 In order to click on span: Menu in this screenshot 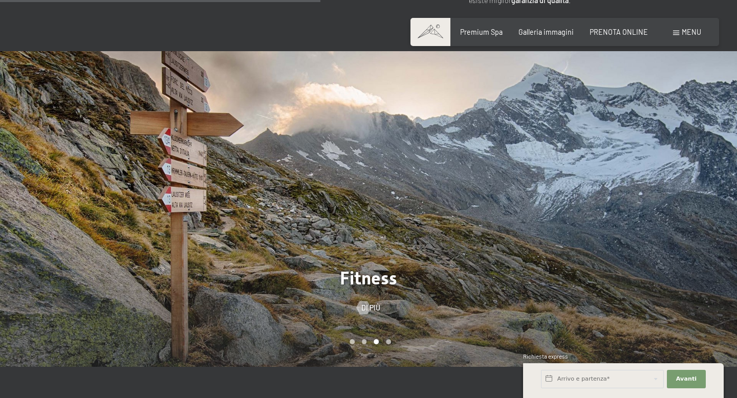, I will do `click(691, 32)`.